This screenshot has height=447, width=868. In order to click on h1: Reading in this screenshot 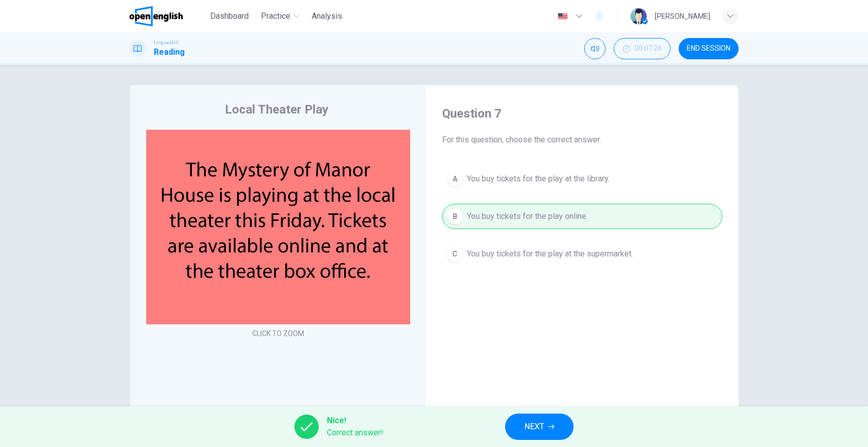, I will do `click(169, 53)`.